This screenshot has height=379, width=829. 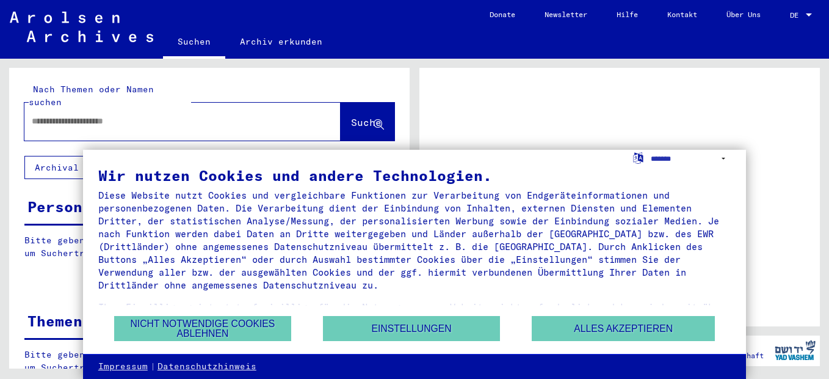 I want to click on span: Suche, so click(x=366, y=122).